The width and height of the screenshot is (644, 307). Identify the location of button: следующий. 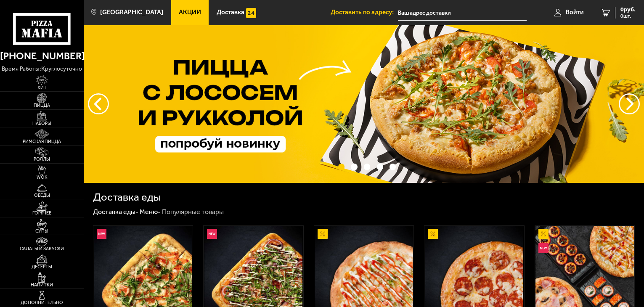
(98, 104).